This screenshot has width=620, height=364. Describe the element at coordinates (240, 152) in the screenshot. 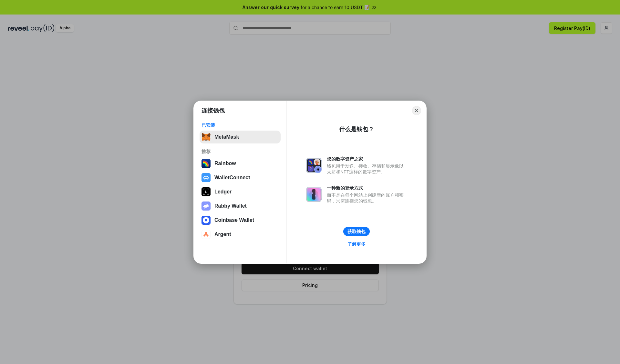

I see `div: 推荐` at that location.